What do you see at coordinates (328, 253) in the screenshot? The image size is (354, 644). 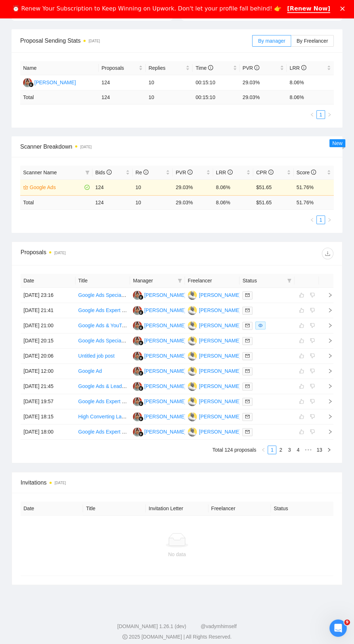 I see `span: download` at bounding box center [328, 253].